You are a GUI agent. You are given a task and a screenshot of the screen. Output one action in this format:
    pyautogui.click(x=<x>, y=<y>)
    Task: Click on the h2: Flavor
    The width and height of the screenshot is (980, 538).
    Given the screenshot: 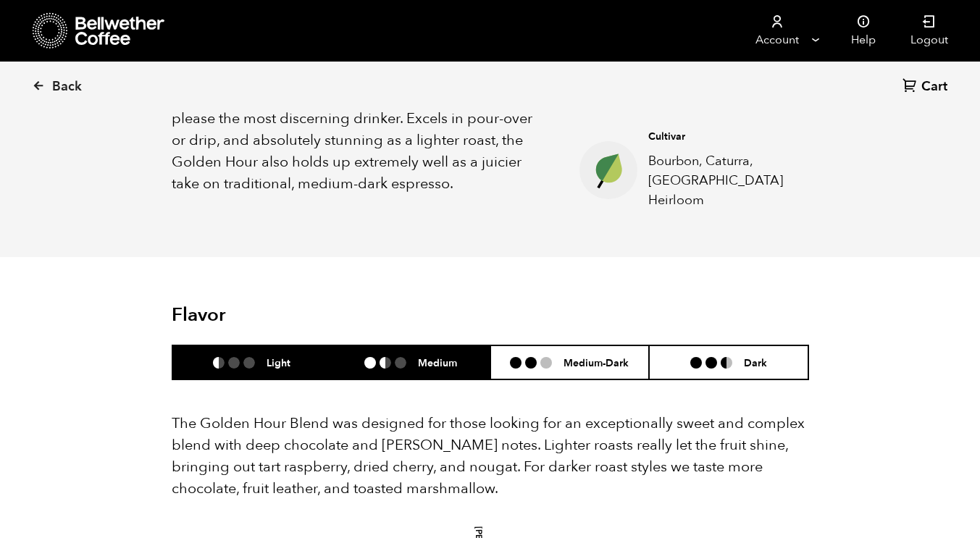 What is the action you would take?
    pyautogui.click(x=277, y=316)
    